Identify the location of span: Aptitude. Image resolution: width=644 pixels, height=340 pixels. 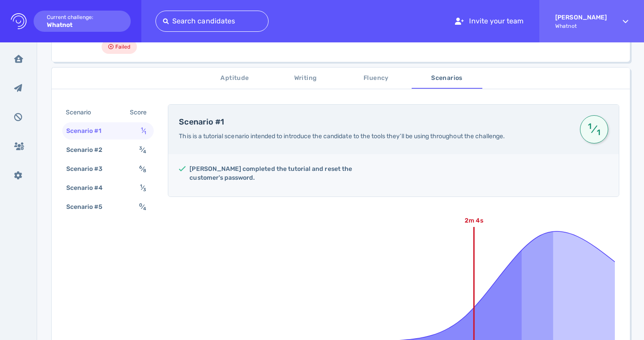
(235, 78).